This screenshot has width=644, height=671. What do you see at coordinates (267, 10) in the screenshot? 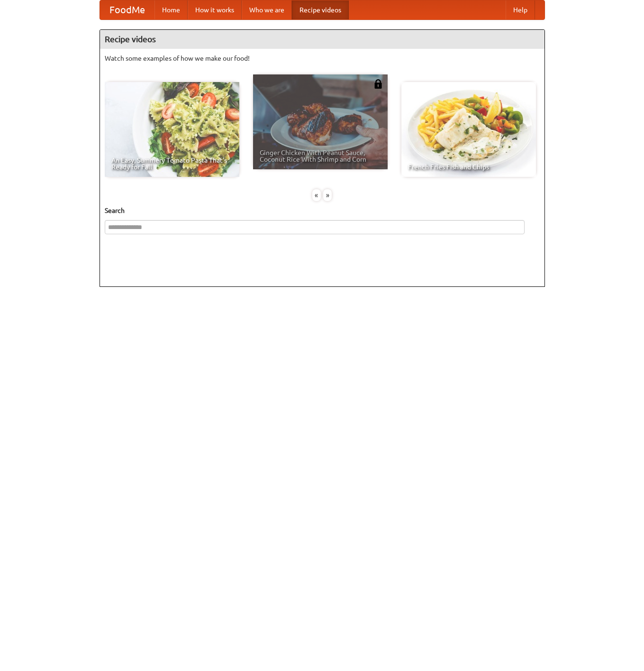
I see `a: Who we are` at bounding box center [267, 10].